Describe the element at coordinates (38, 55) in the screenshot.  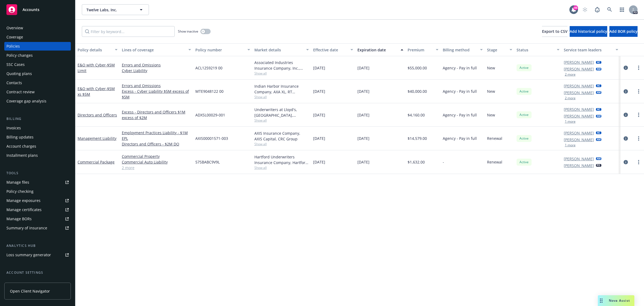
I see `a: Policy changes` at that location.